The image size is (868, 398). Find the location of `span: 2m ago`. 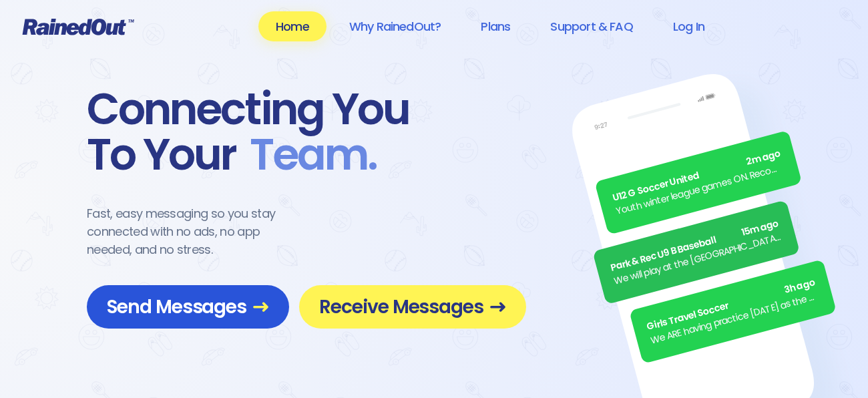

span: 2m ago is located at coordinates (764, 158).